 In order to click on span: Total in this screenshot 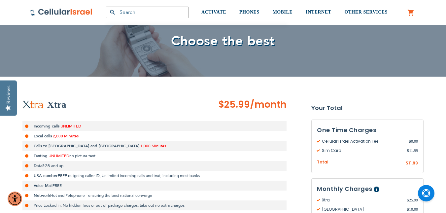, I will do `click(323, 162)`.